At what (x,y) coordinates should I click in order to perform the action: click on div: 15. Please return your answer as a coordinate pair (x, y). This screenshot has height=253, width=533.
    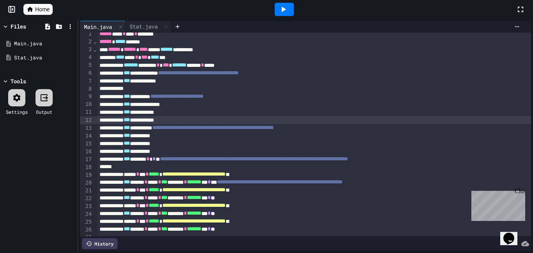
    Looking at the image, I should click on (86, 144).